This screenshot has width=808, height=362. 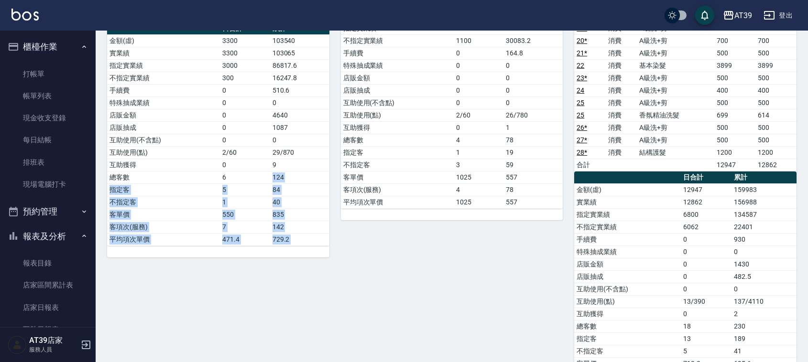 I want to click on td: 137/4110, so click(x=764, y=302).